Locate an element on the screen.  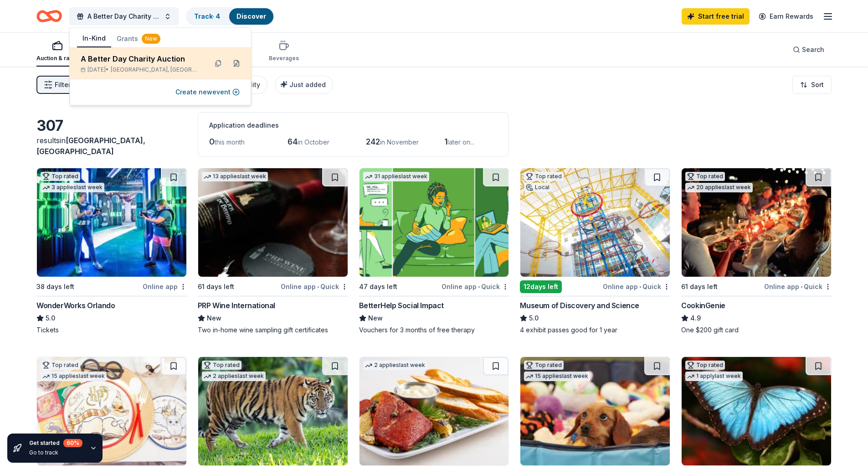
img: Image for WonderWorks Orlando is located at coordinates (111, 223).